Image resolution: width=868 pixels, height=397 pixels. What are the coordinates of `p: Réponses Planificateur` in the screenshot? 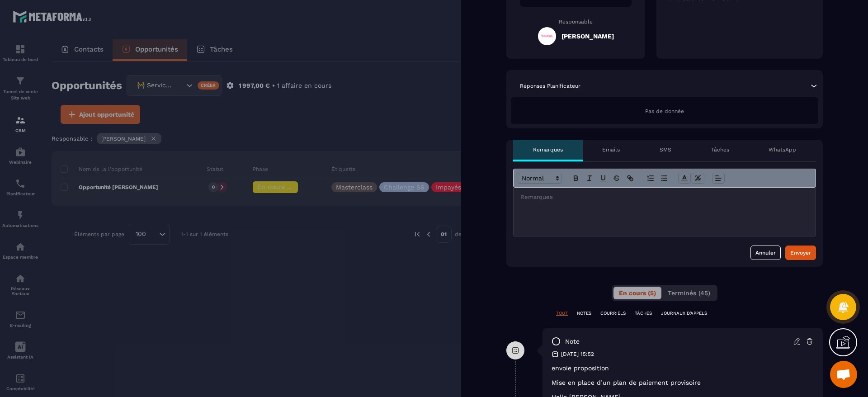 It's located at (550, 86).